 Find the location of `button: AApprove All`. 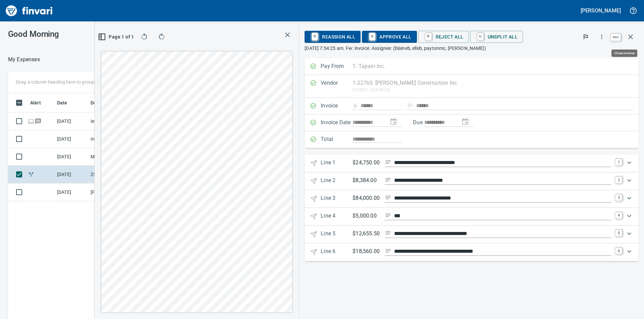

button: AApprove All is located at coordinates (389, 37).